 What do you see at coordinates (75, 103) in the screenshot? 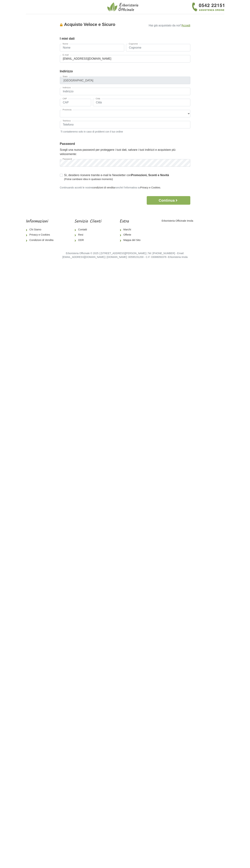
I see `input: CAP` at bounding box center [75, 103].